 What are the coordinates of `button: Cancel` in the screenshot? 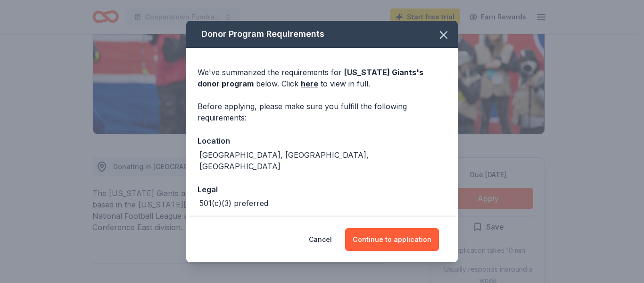 It's located at (320, 239).